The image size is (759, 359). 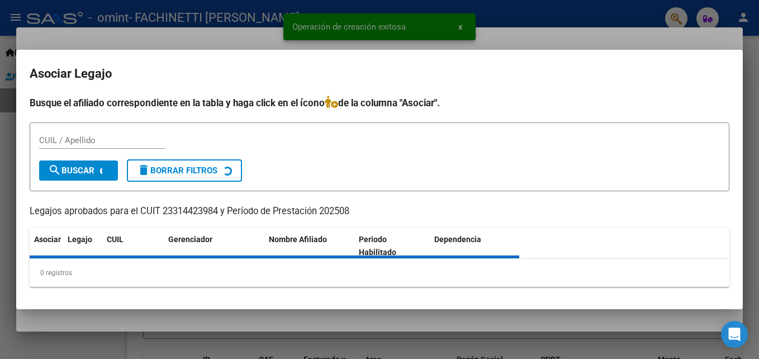 I want to click on datatable-header-cell: CUIL, so click(x=133, y=246).